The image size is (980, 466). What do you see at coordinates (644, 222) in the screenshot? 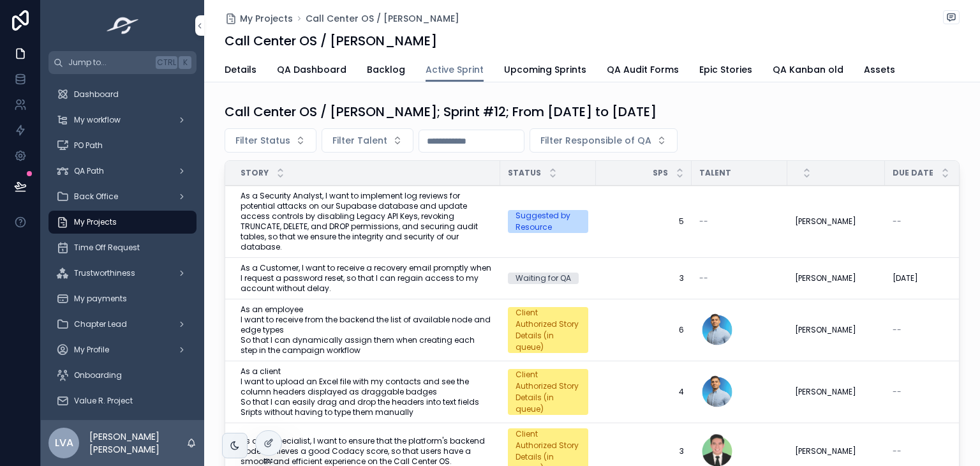
I see `span: 5` at bounding box center [644, 222].